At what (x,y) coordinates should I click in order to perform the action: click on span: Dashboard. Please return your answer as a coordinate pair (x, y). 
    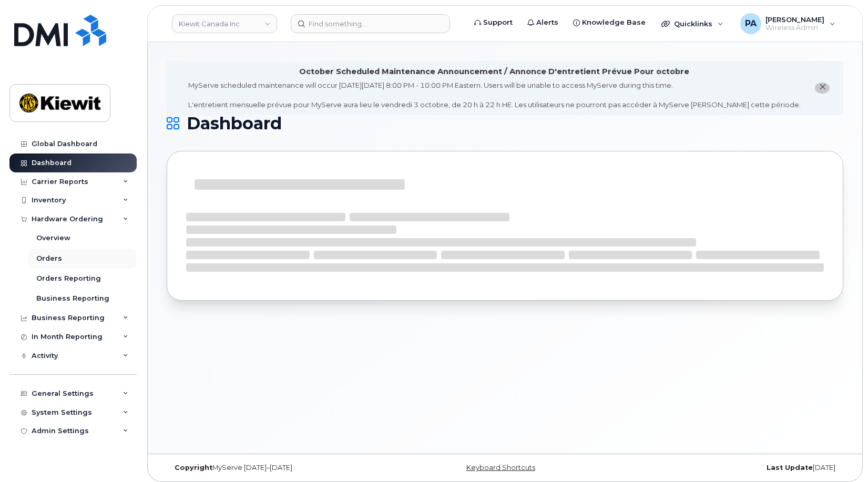
    Looking at the image, I should click on (234, 123).